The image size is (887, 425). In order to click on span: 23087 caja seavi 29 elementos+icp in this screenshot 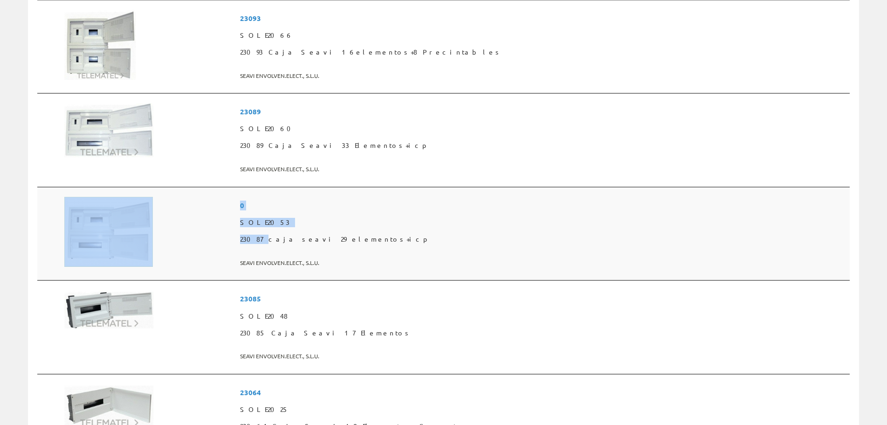, I will do `click(543, 239)`.